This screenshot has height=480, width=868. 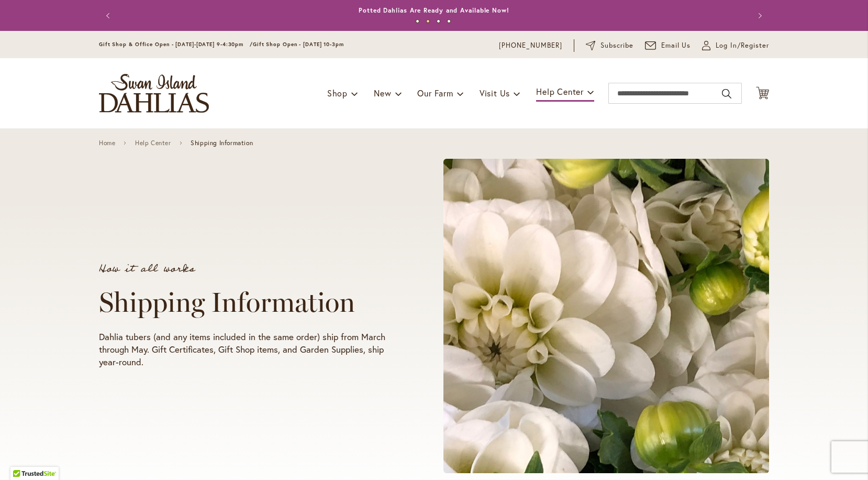 I want to click on span: Email Us, so click(x=676, y=45).